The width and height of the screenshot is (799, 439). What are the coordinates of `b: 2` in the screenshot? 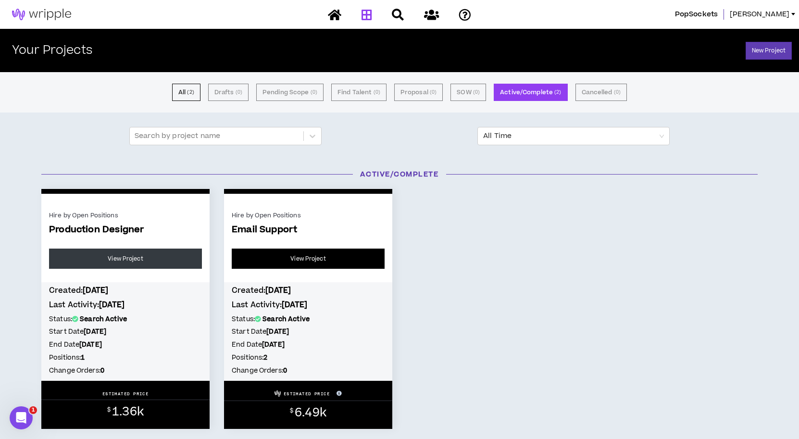 It's located at (266, 358).